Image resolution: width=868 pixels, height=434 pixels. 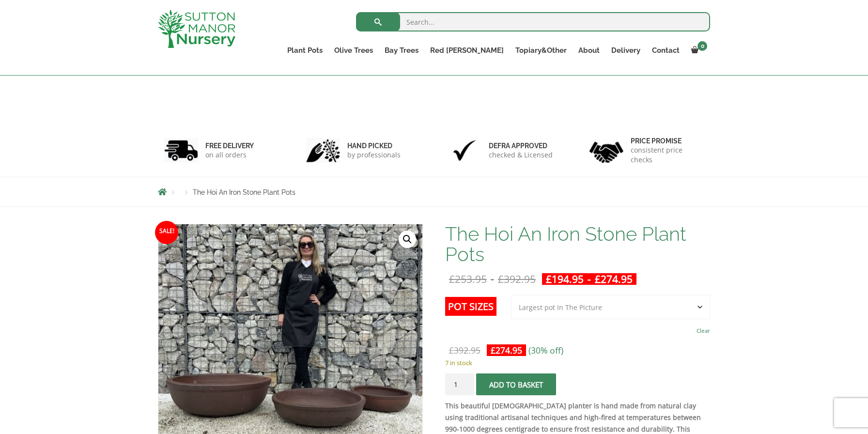 I want to click on p: 7 in stock, so click(x=578, y=363).